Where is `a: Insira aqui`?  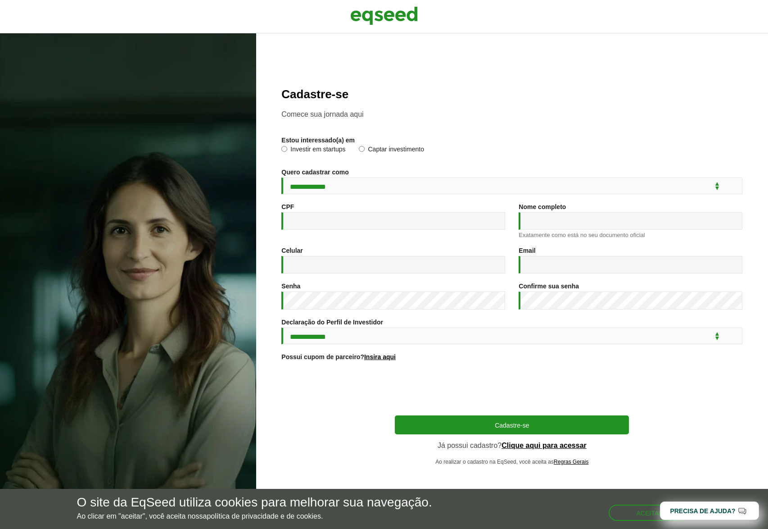 a: Insira aqui is located at coordinates (380, 357).